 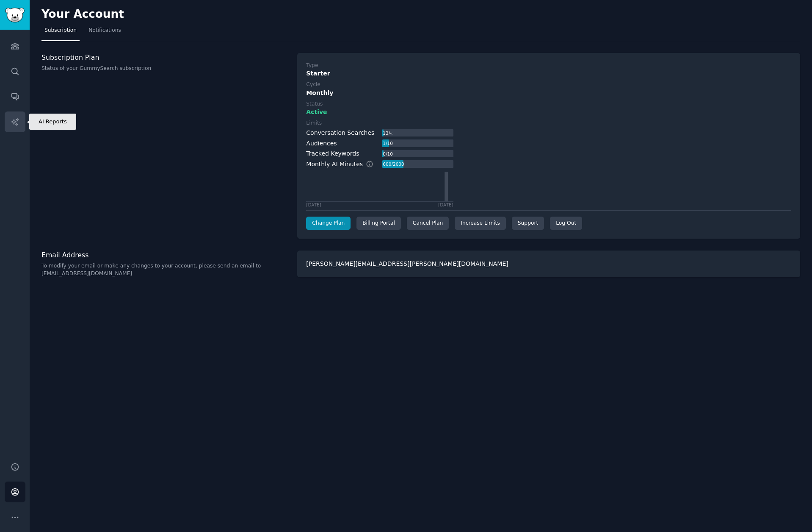 I want to click on a: Notifications, so click(x=105, y=32).